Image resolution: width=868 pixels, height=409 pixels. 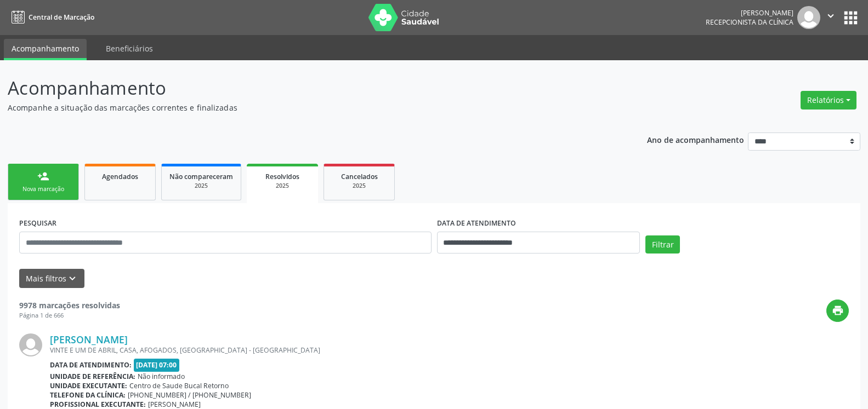 What do you see at coordinates (306, 88) in the screenshot?
I see `p: Acompanhamento` at bounding box center [306, 88].